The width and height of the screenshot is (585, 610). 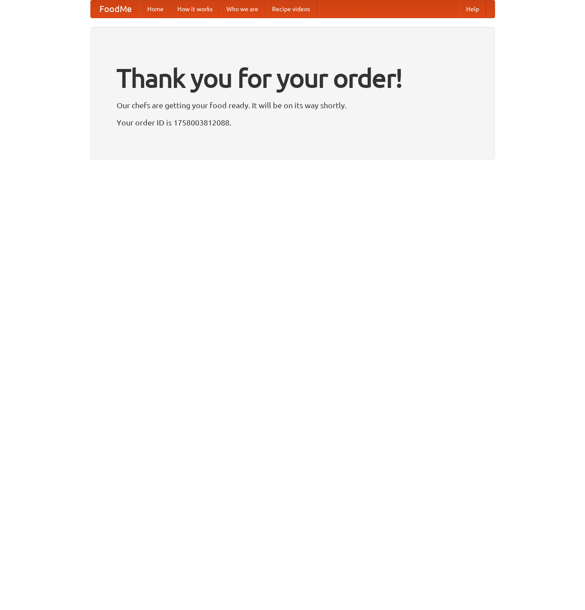 What do you see at coordinates (195, 9) in the screenshot?
I see `a: How it works` at bounding box center [195, 9].